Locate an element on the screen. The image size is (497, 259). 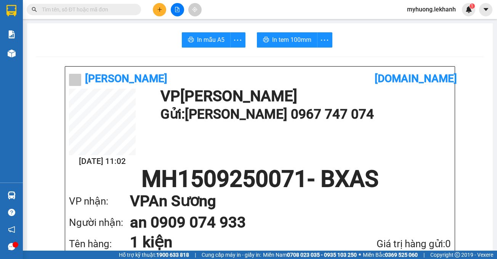
h1: MH1509250071 - BXAS is located at coordinates (260, 179).